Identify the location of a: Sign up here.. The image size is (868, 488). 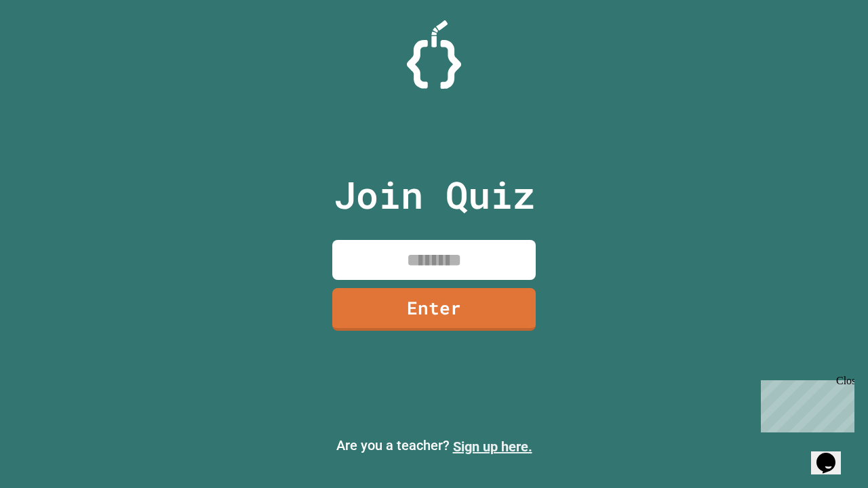
(492, 447).